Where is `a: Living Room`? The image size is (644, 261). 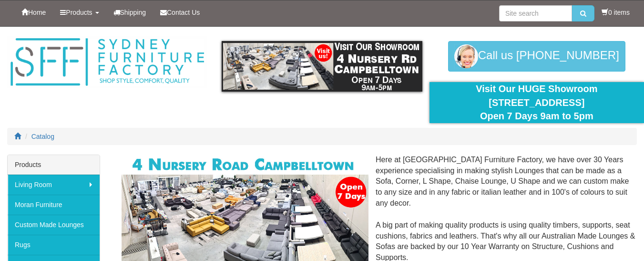
a: Living Room is located at coordinates (53, 185).